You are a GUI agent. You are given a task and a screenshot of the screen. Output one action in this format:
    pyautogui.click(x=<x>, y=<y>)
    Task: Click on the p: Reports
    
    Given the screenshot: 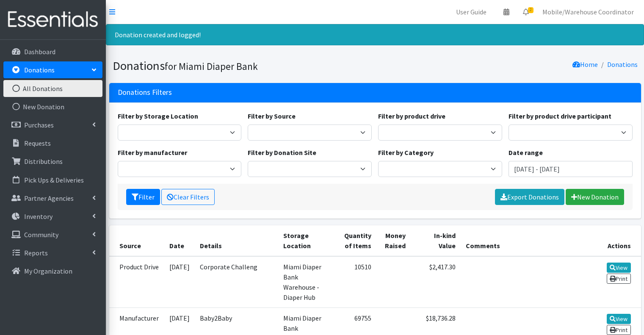 What is the action you would take?
    pyautogui.click(x=36, y=253)
    